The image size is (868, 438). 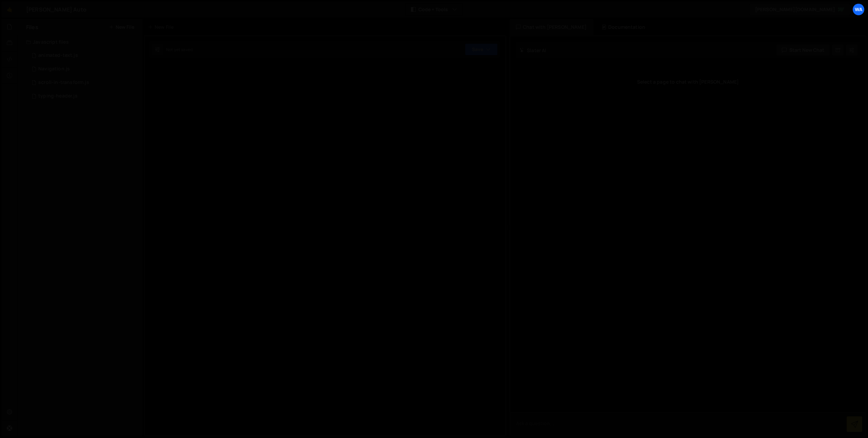 I want to click on div: 16925/46623.js, so click(x=84, y=56).